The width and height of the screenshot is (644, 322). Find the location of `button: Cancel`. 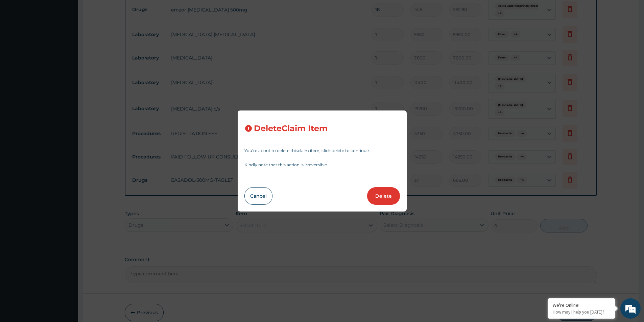

button: Cancel is located at coordinates (258, 196).